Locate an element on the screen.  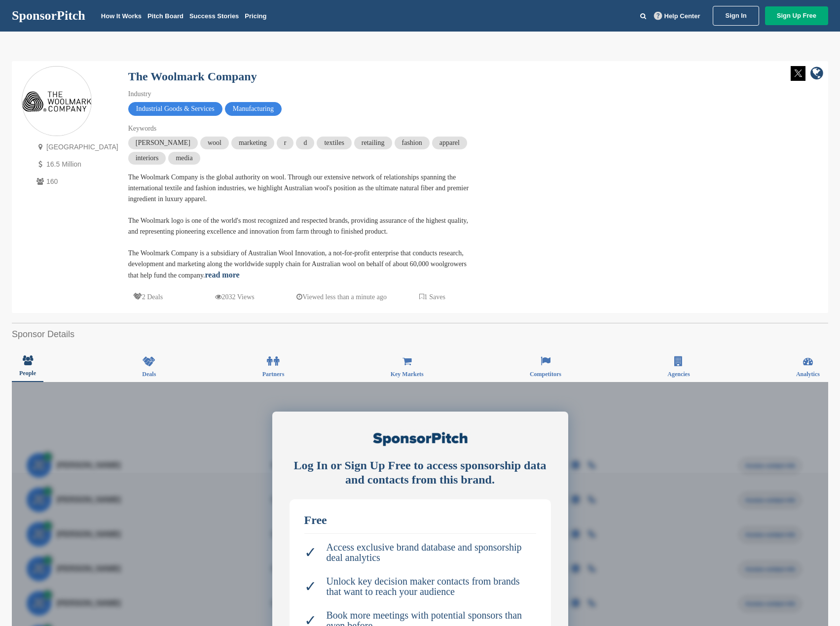
p: 2 Deals is located at coordinates (148, 297).